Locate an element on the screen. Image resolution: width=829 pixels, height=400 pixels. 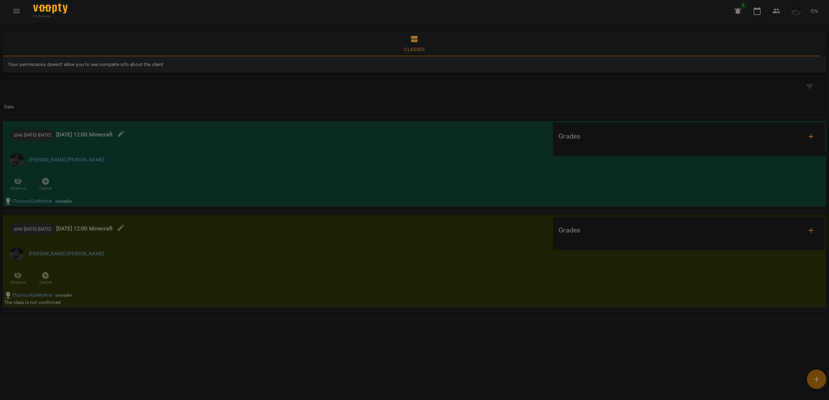
div: Sort is located at coordinates (9, 107).